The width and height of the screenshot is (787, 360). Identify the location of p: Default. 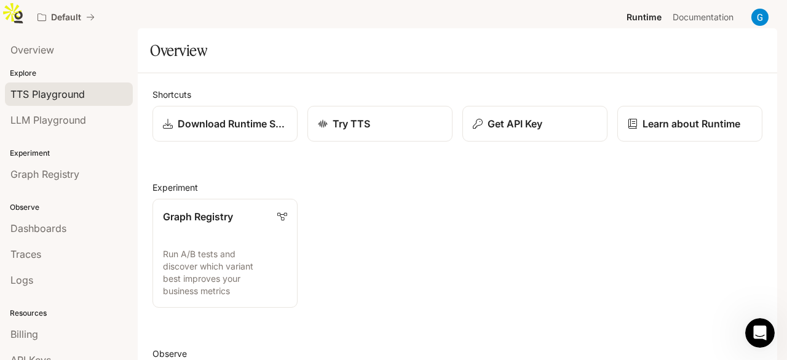
(66, 17).